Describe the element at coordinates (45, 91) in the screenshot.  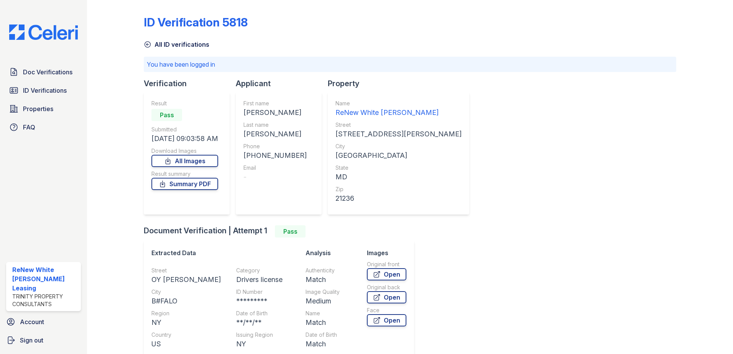
I see `span: ID Verifications` at that location.